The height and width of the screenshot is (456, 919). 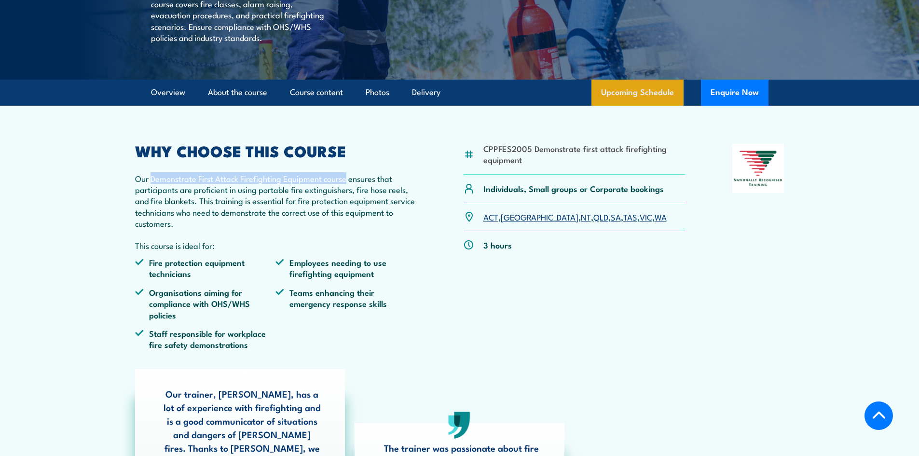 I want to click on a: Photos, so click(x=377, y=92).